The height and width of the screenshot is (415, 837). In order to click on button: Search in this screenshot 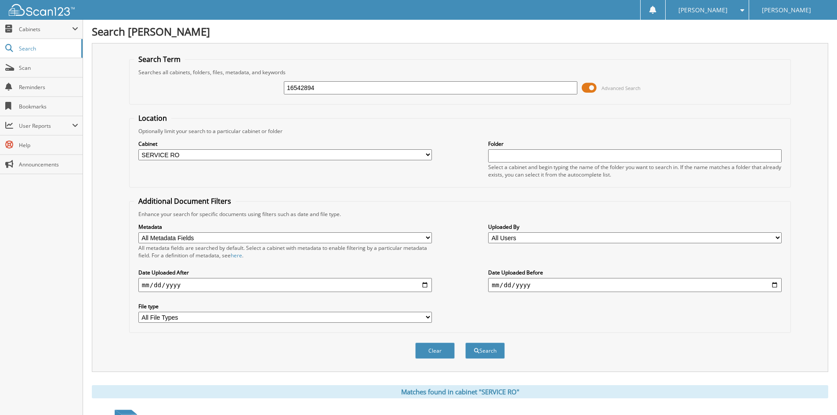, I will do `click(485, 351)`.